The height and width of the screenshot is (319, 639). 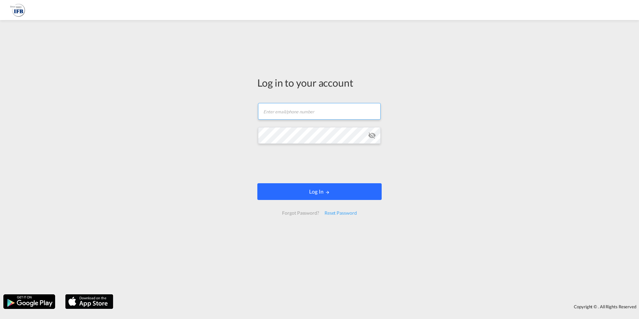 What do you see at coordinates (372, 135) in the screenshot?
I see `md-icon: icon-eye-off` at bounding box center [372, 135].